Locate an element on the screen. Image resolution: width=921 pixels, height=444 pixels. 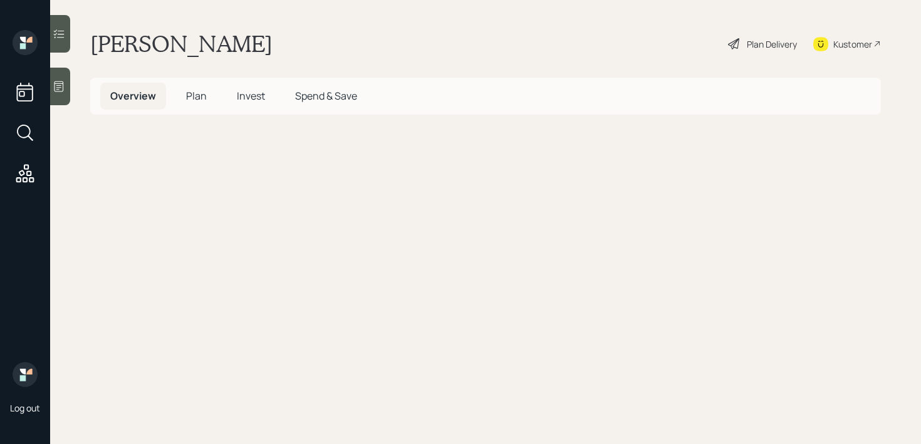
span: Spend & Save is located at coordinates (326, 96).